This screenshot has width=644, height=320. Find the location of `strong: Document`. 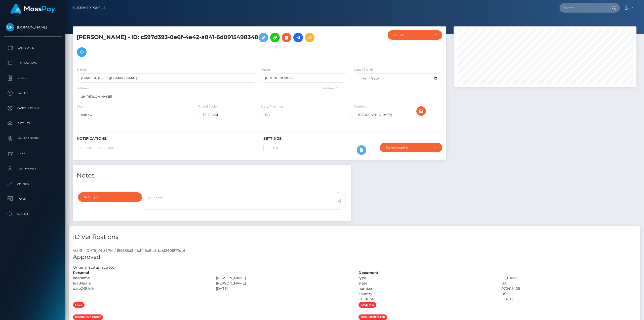

strong: Document is located at coordinates (368, 272).